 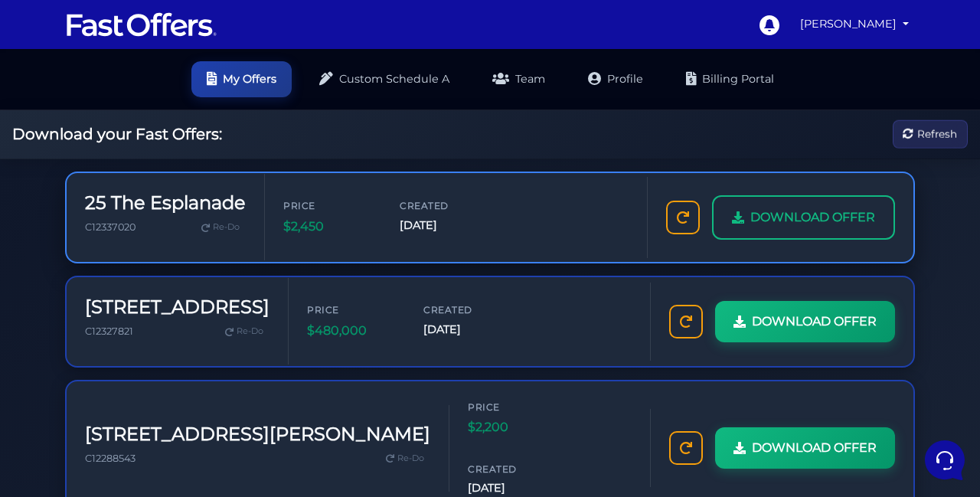 What do you see at coordinates (110, 458) in the screenshot?
I see `span: C12288543` at bounding box center [110, 458].